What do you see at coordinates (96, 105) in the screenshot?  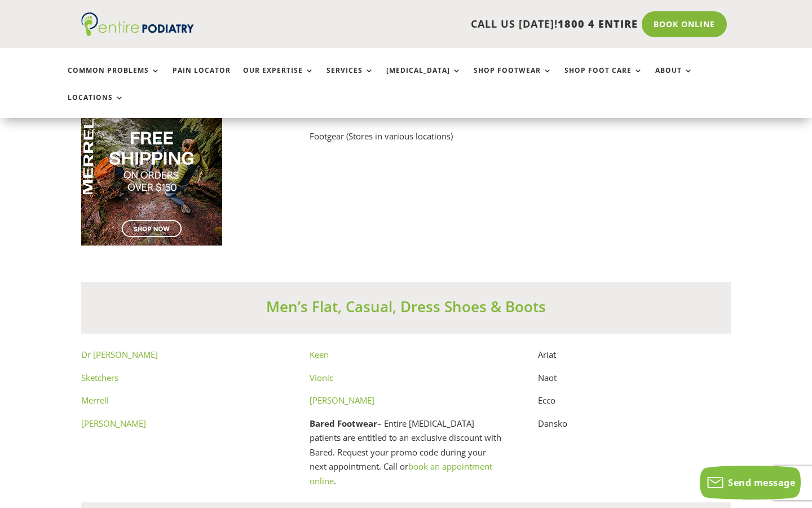 I see `a: Locations` at bounding box center [96, 105].